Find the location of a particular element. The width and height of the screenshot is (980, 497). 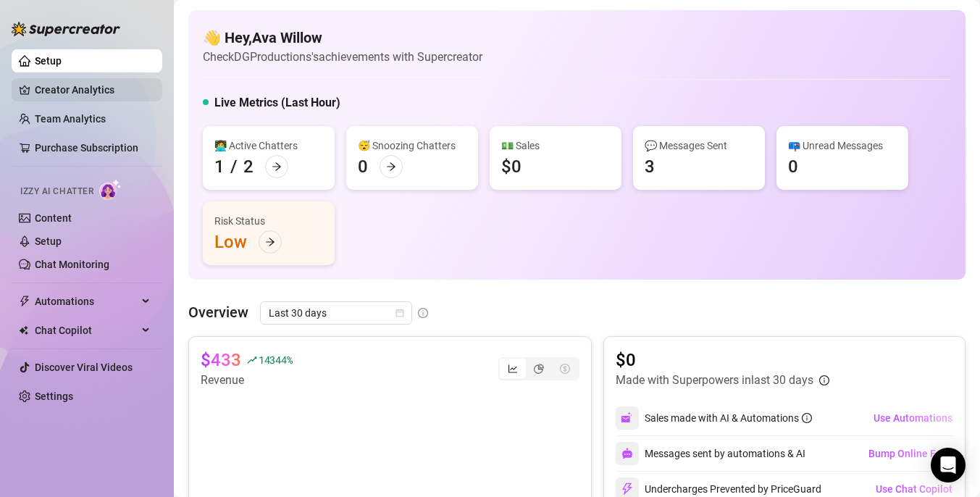

span: thunderbolt is located at coordinates (25, 301).